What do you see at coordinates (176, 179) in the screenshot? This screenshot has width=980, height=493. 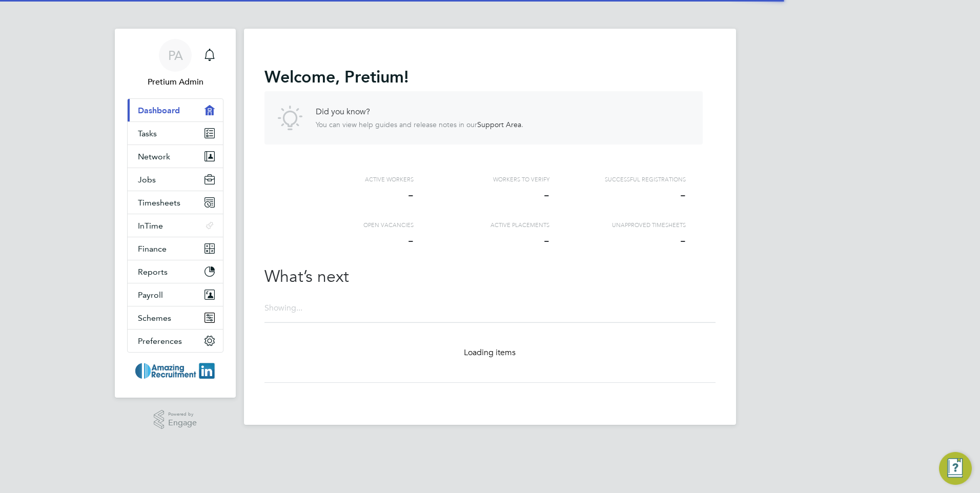 I see `button: Jobs` at bounding box center [176, 179].